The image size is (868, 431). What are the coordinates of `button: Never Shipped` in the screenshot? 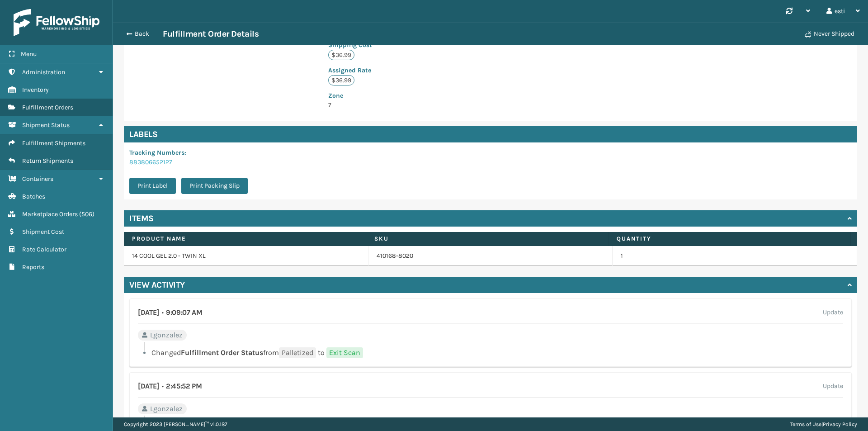 It's located at (829, 34).